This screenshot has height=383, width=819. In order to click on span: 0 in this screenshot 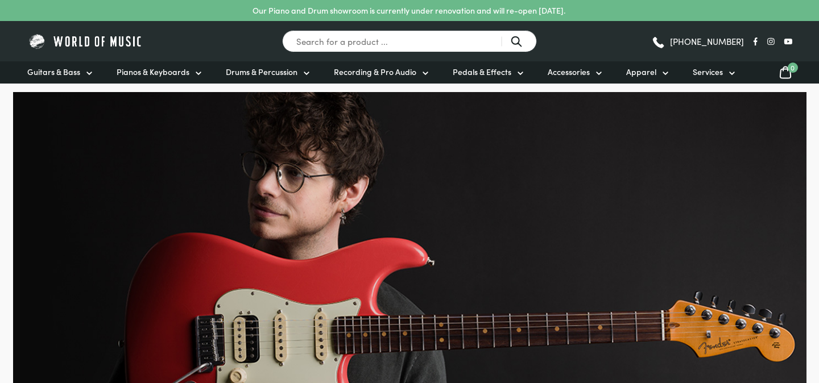, I will do `click(793, 68)`.